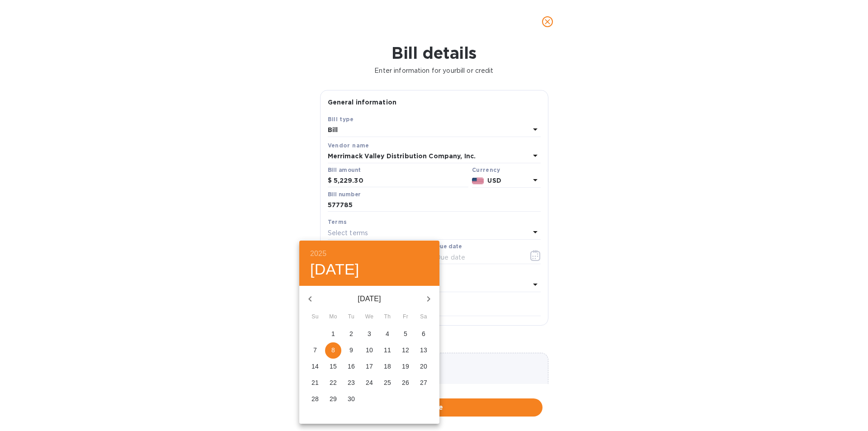 The image size is (868, 431). Describe the element at coordinates (405, 350) in the screenshot. I see `button: 12` at that location.